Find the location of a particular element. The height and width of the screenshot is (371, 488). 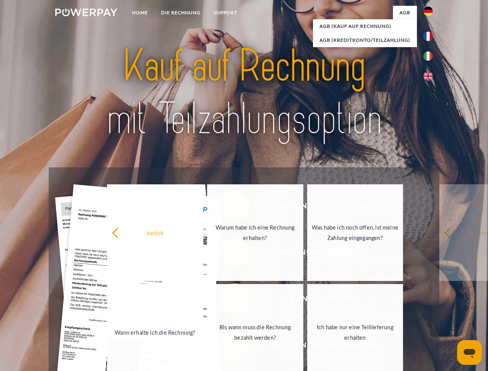

div: zurück is located at coordinates (155, 232).